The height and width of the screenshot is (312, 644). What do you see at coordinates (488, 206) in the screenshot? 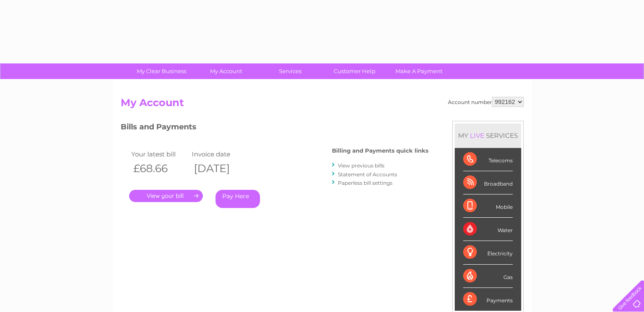
I see `div: Mobile` at bounding box center [488, 206].